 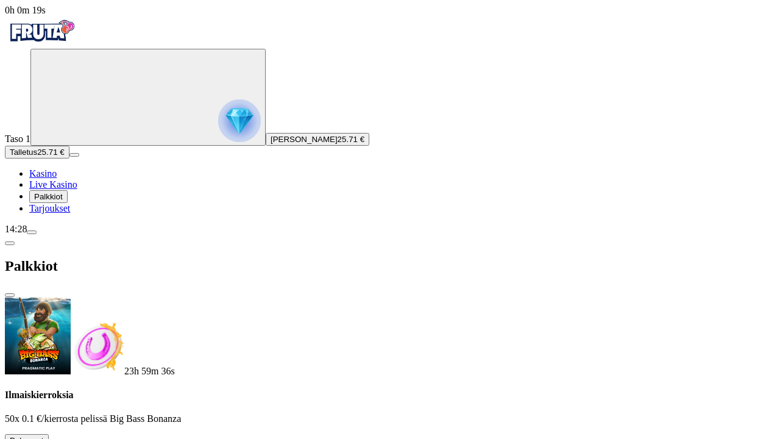 What do you see at coordinates (43, 173) in the screenshot?
I see `a: diamond iconKasino` at bounding box center [43, 173].